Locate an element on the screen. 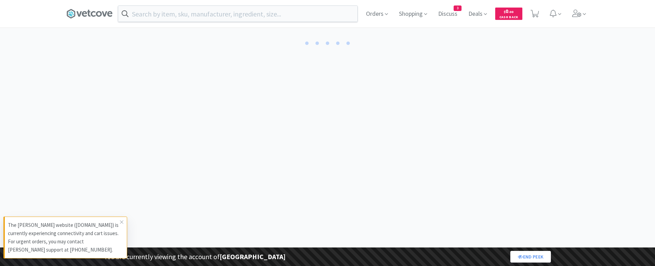 Image resolution: width=655 pixels, height=266 pixels. input: Search by item, sku, manufacturer, ingredient, size... is located at coordinates (238, 14).